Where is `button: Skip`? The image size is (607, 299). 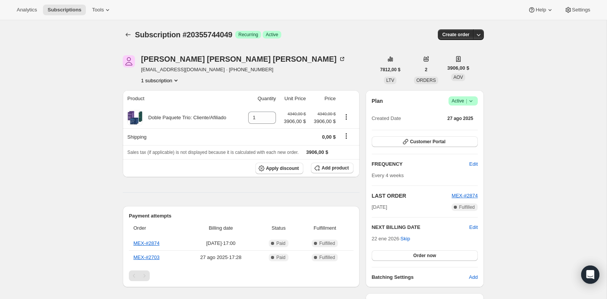 button: Skip is located at coordinates (405, 239).